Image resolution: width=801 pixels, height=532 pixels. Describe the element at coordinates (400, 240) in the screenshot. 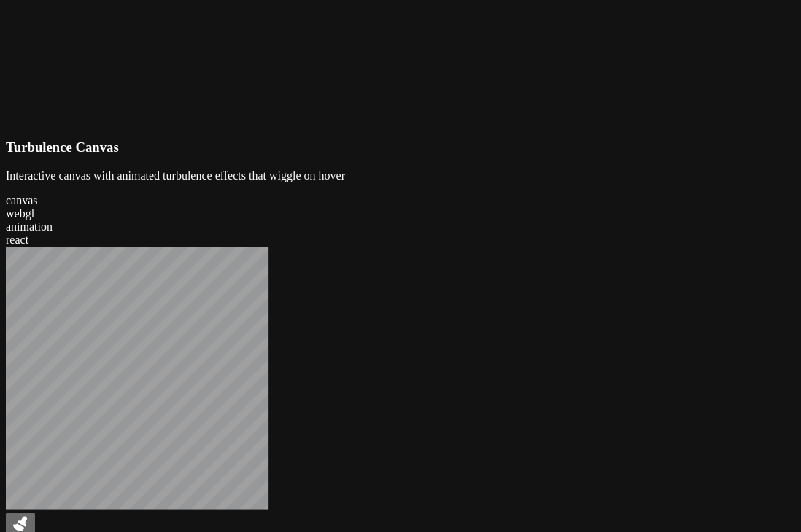

I see `div: react` at that location.